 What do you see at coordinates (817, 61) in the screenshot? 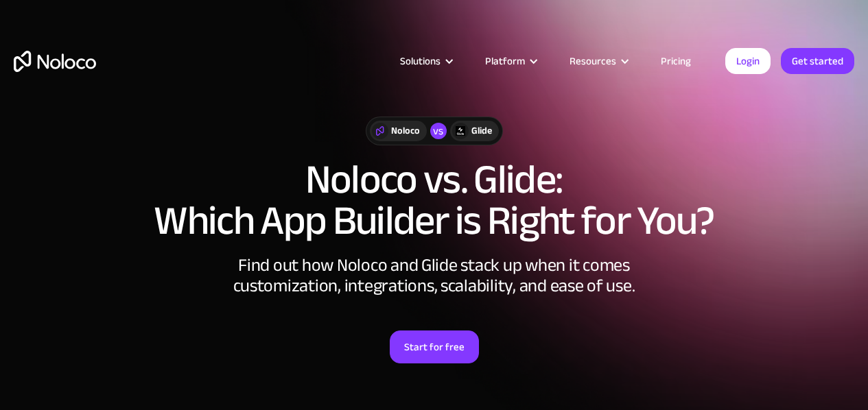
I see `a: Get started` at bounding box center [817, 61].